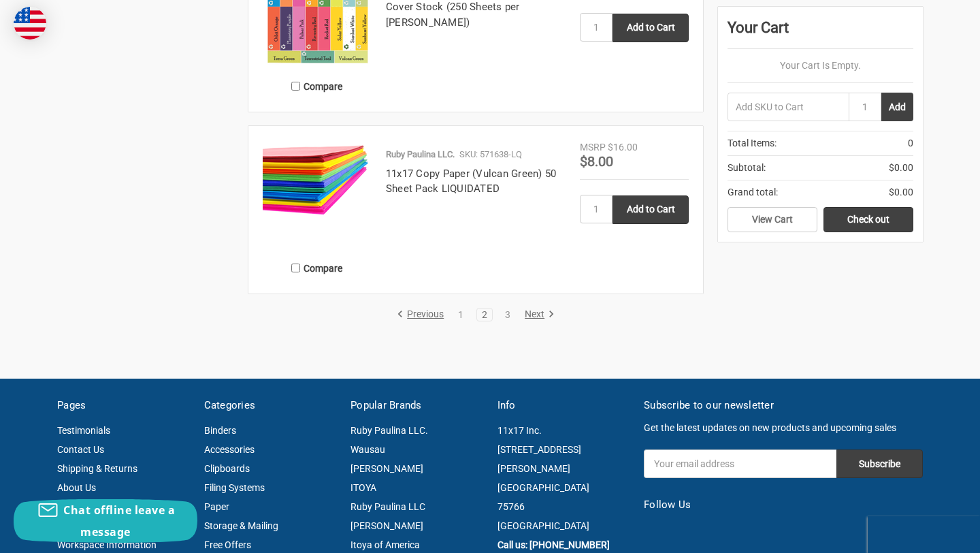 The height and width of the screenshot is (553, 980). Describe the element at coordinates (389, 430) in the screenshot. I see `a: Ruby Paulina LLC.` at that location.